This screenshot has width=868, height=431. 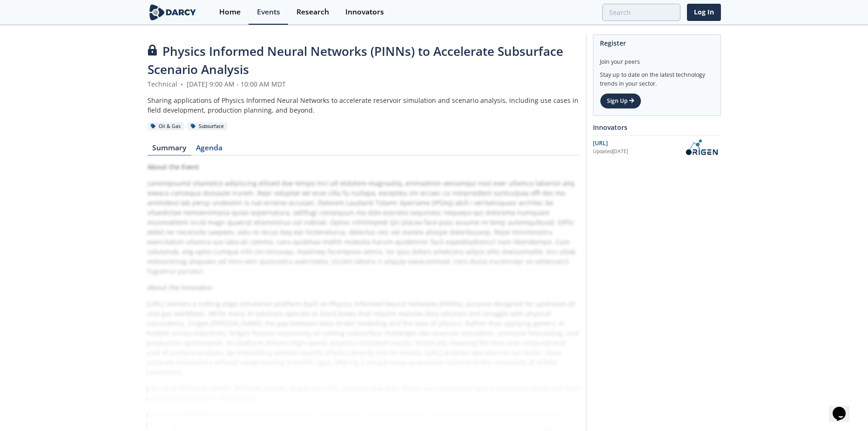 What do you see at coordinates (657, 59) in the screenshot?
I see `div: Join your peers` at bounding box center [657, 59].